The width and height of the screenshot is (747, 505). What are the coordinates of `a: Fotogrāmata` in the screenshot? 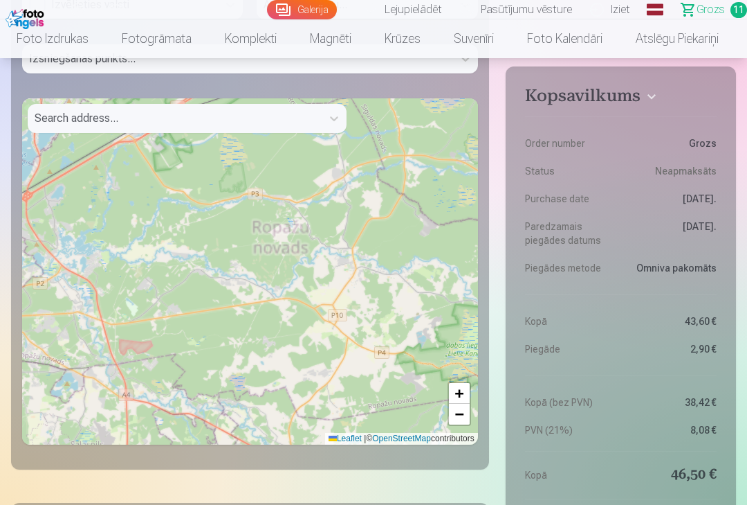 It's located at (156, 39).